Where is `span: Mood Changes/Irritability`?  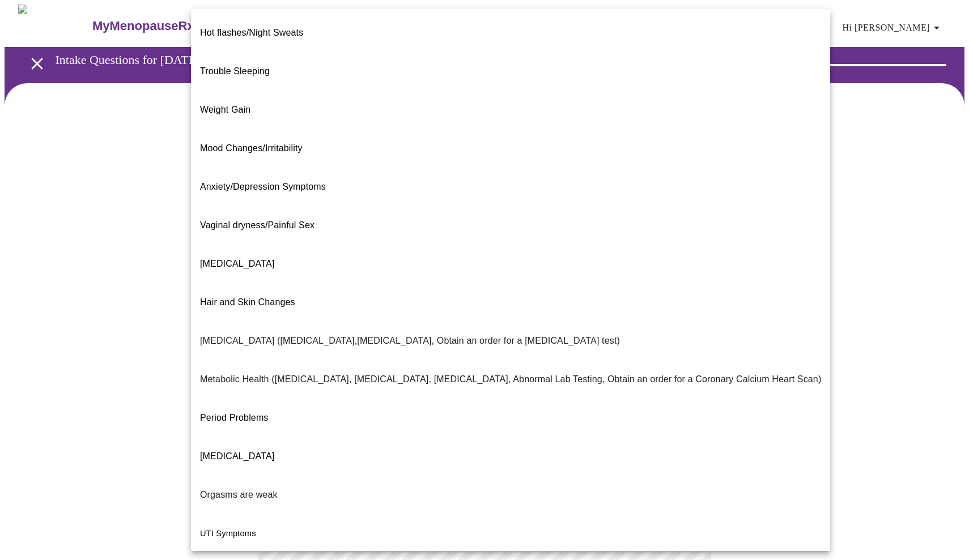 span: Mood Changes/Irritability is located at coordinates (251, 148).